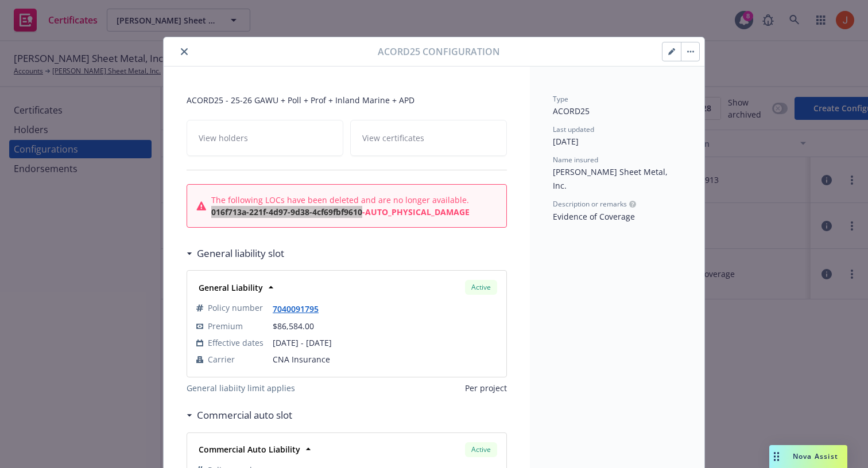 The height and width of the screenshot is (468, 868). What do you see at coordinates (340, 211) in the screenshot?
I see `b: 016f713a-221f-4d97-9d38-4cf69fbf9610 - AUTO_PHYSICAL_DAMAGE` at bounding box center [340, 211].